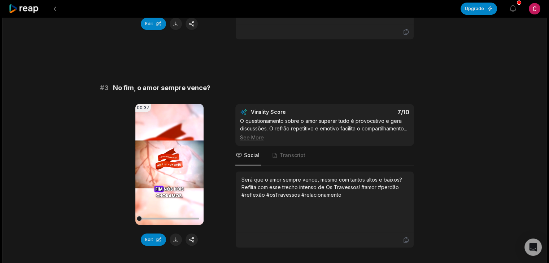 The image size is (549, 263). What do you see at coordinates (104, 88) in the screenshot?
I see `span: # 3` at bounding box center [104, 88].